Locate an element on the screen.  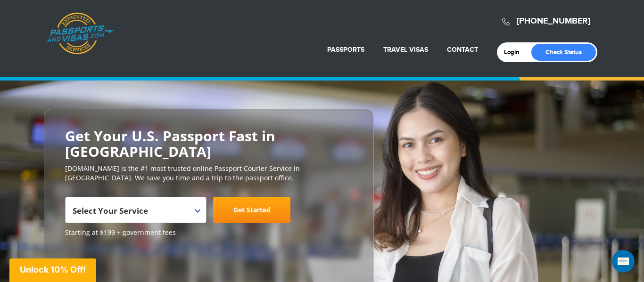
span: Unlock 10% Off! is located at coordinates (53, 269).